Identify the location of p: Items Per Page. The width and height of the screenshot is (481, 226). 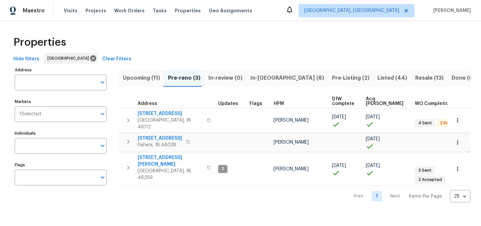
(425, 197).